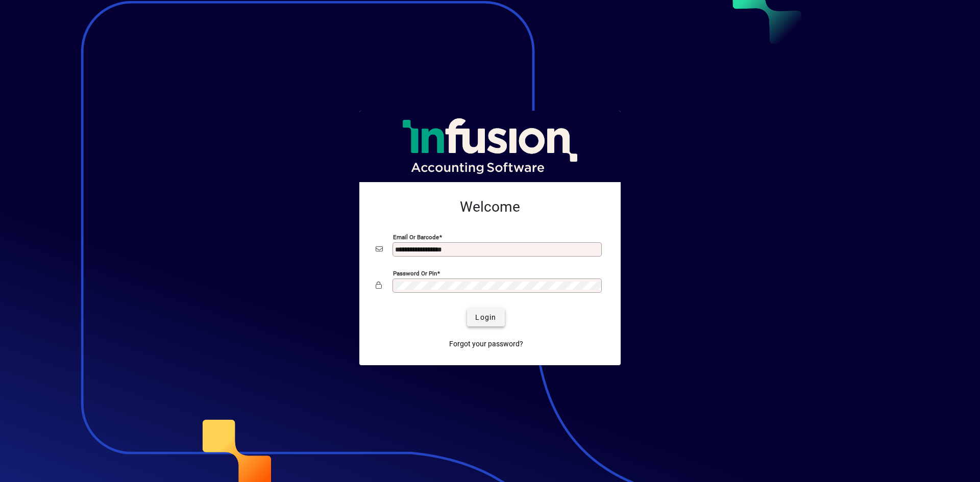  What do you see at coordinates (485, 317) in the screenshot?
I see `button: Login` at bounding box center [485, 317].